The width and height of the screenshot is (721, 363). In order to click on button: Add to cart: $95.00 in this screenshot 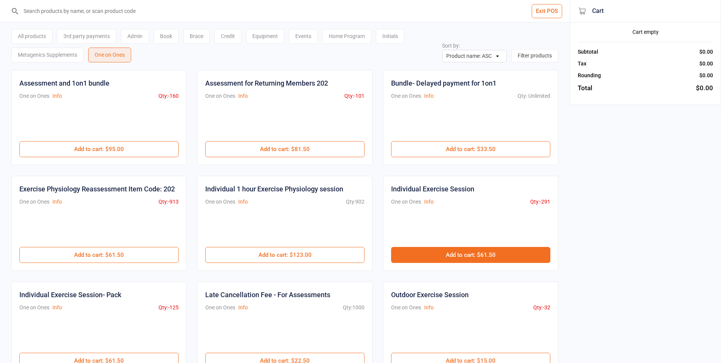, I will do `click(99, 149)`.